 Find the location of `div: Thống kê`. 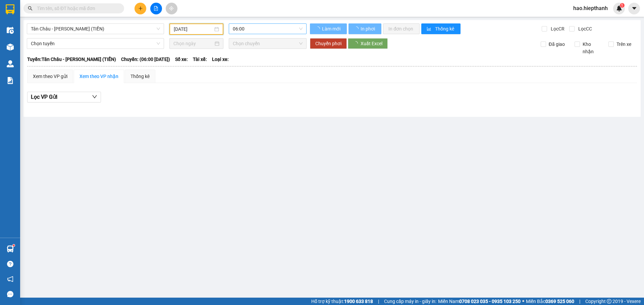

div: Thống kê is located at coordinates (140, 76).